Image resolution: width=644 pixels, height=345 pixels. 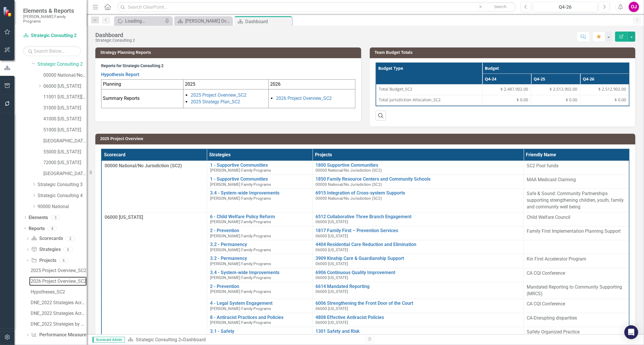 I want to click on a: 3.1 - Safety, so click(x=259, y=331).